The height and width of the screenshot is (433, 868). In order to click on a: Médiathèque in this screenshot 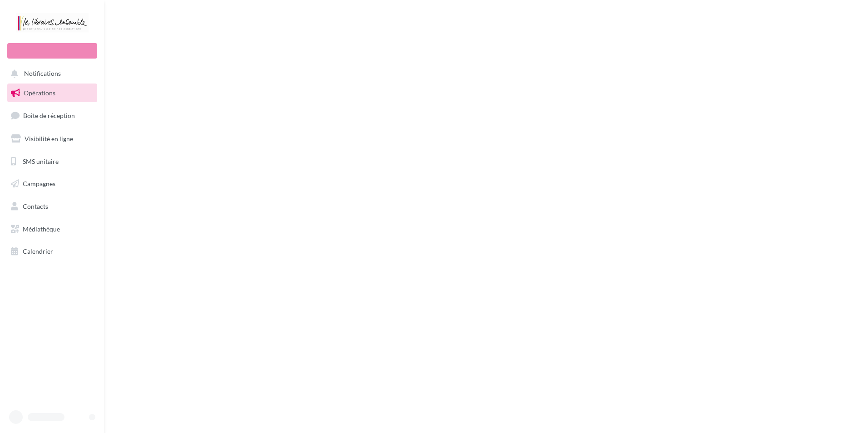, I will do `click(52, 229)`.